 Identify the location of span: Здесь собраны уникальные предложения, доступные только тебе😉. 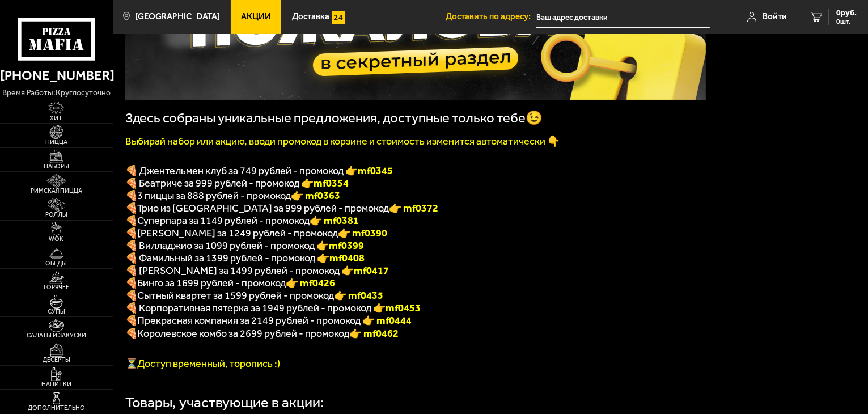
(334, 118).